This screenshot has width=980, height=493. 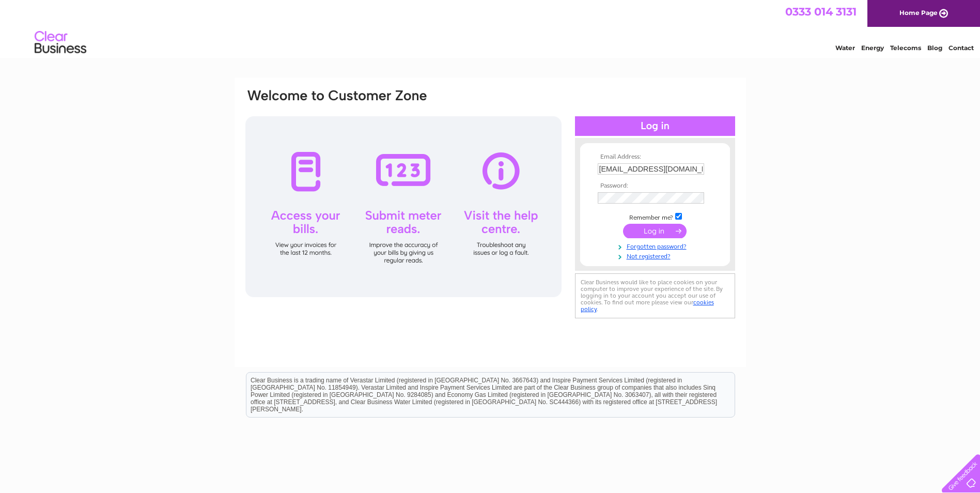 I want to click on a: Blog, so click(x=934, y=48).